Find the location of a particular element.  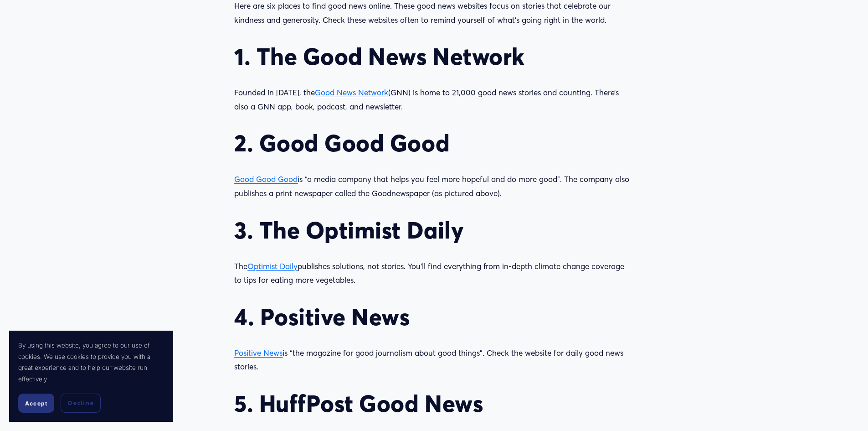

a: Optimist Daily is located at coordinates (272, 266).